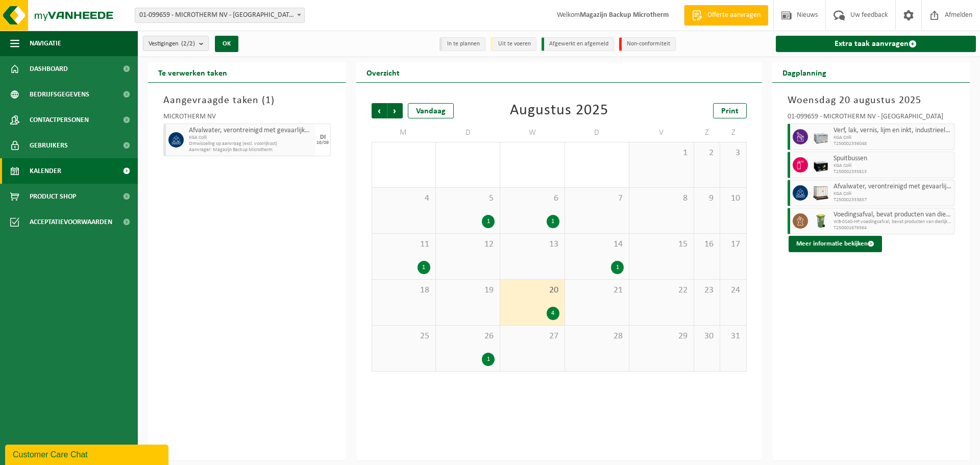 Image resolution: width=980 pixels, height=465 pixels. Describe the element at coordinates (431, 111) in the screenshot. I see `div: Vandaag` at that location.